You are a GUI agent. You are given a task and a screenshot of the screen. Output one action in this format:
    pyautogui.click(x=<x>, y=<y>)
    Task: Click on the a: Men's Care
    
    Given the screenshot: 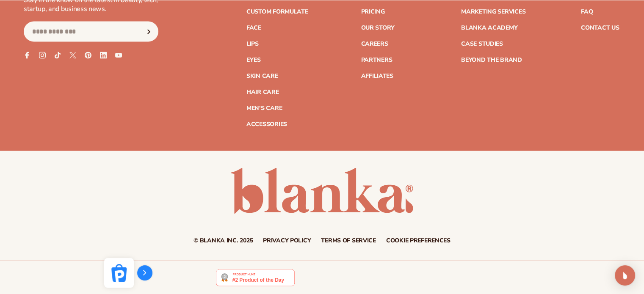 What is the action you would take?
    pyautogui.click(x=264, y=108)
    